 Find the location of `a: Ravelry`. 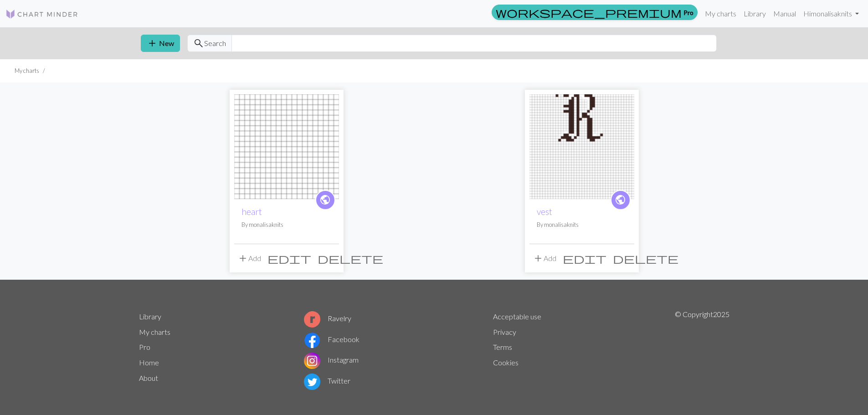

a: Ravelry is located at coordinates (328, 318).